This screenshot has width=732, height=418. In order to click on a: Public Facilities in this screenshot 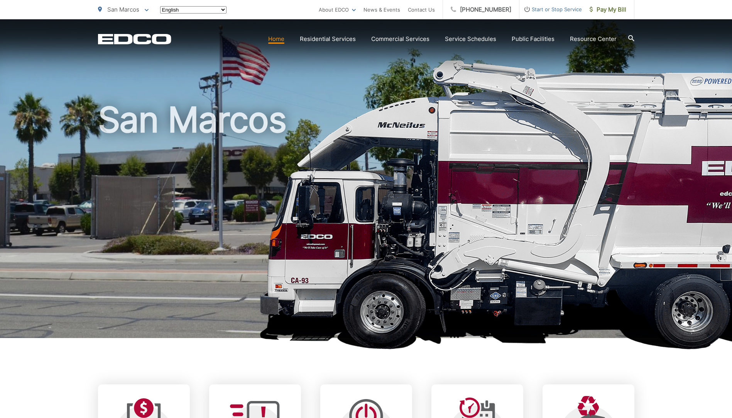, I will do `click(533, 39)`.